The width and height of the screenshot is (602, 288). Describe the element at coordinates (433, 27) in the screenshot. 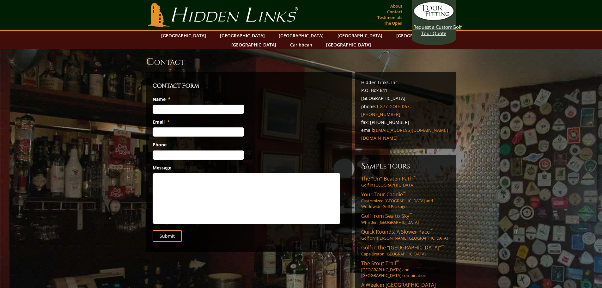

I see `span: Request a Custom` at that location.